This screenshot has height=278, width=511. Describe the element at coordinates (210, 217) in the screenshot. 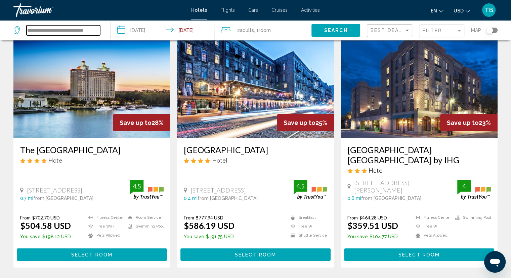

I see `del: $777.94 USD` at that location.